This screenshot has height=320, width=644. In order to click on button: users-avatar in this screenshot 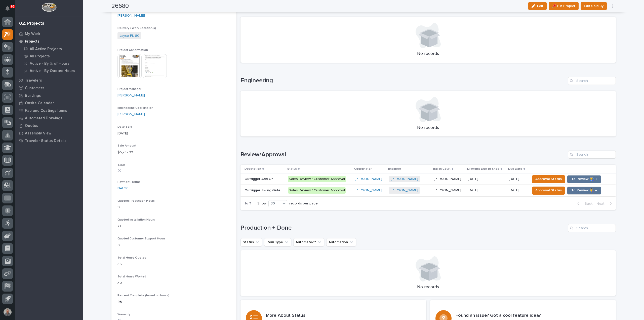, I will do `click(8, 312)`.